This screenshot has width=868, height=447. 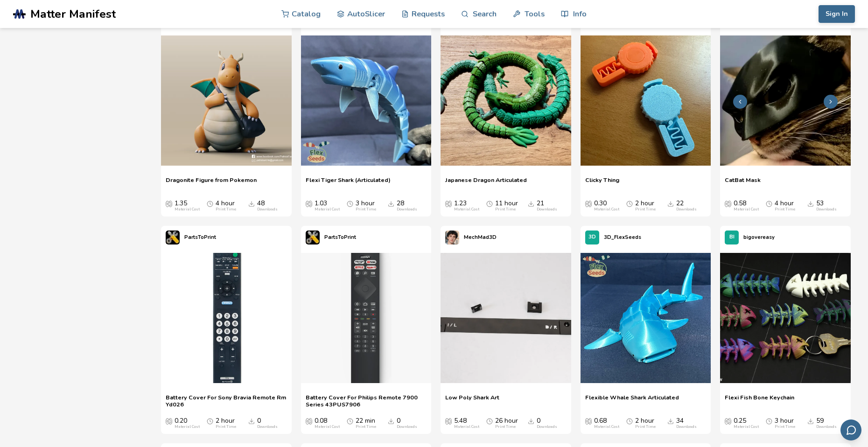 I want to click on a: Flexi Tiger Shark (Articulated), so click(x=348, y=184).